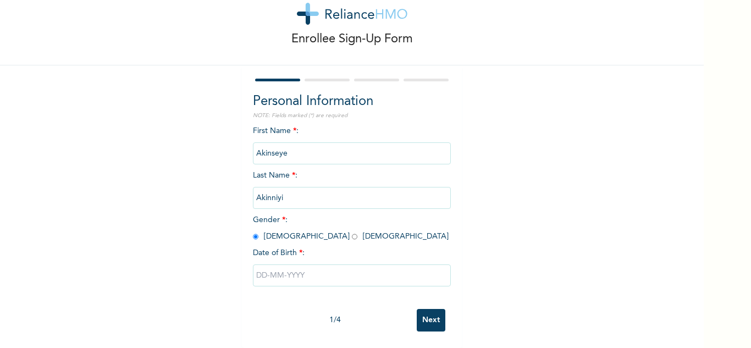 The width and height of the screenshot is (751, 348). I want to click on input: Enter your last name, so click(352, 198).